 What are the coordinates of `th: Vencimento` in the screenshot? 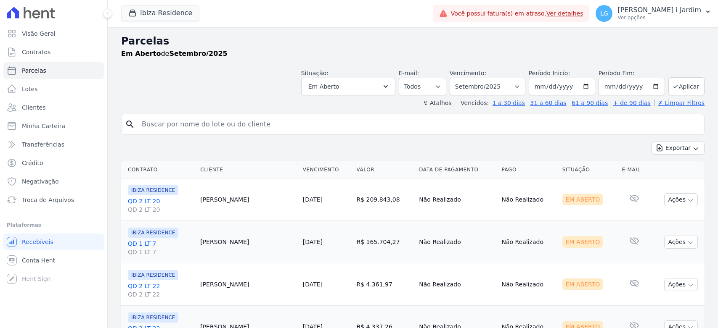 It's located at (326, 170).